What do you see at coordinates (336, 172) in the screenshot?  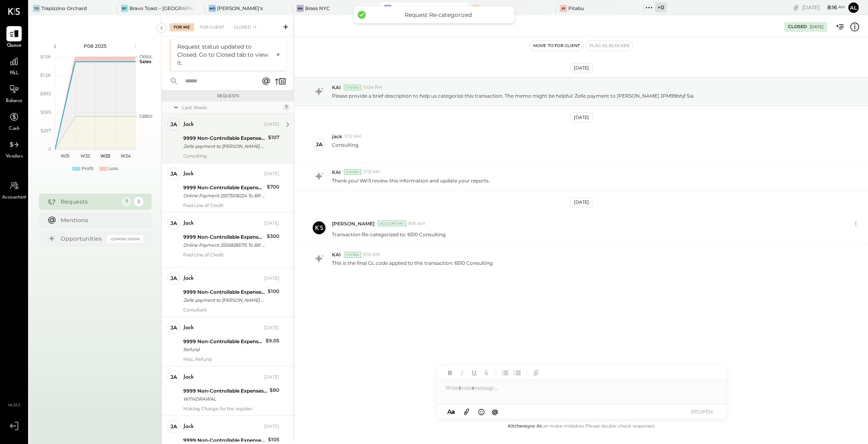 I see `span: KAI` at bounding box center [336, 172].